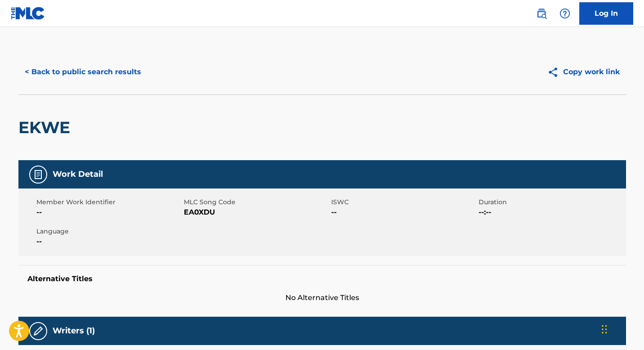  I want to click on div: Drag, so click(604, 329).